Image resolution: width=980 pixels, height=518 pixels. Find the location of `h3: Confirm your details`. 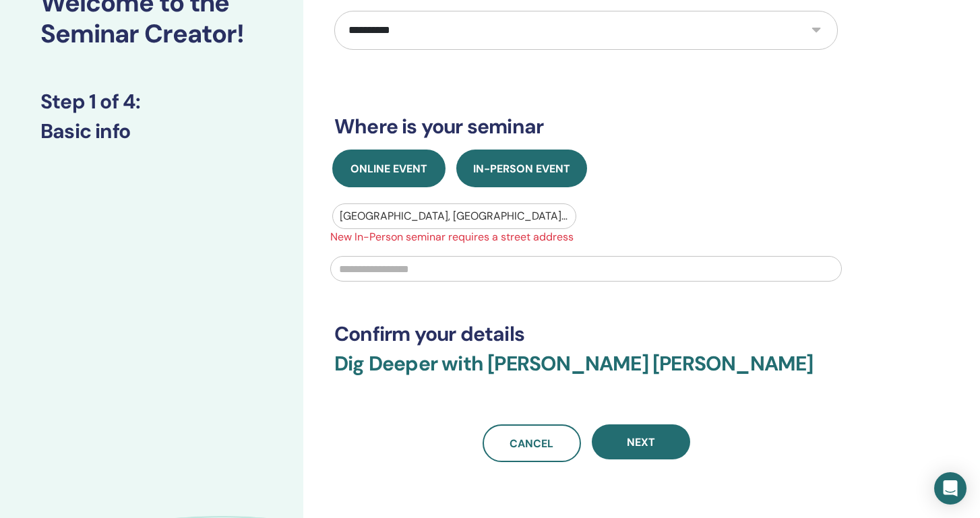

h3: Confirm your details is located at coordinates (585, 334).